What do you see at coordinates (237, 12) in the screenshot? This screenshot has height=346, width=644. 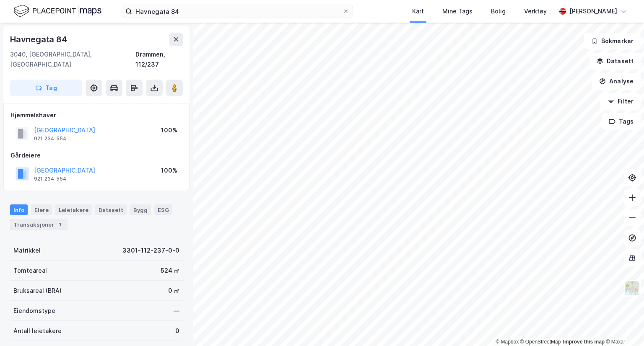 I see `input: Søk på adresse, matrikkel, gårdeiere, leietakere eller personer` at bounding box center [237, 12].